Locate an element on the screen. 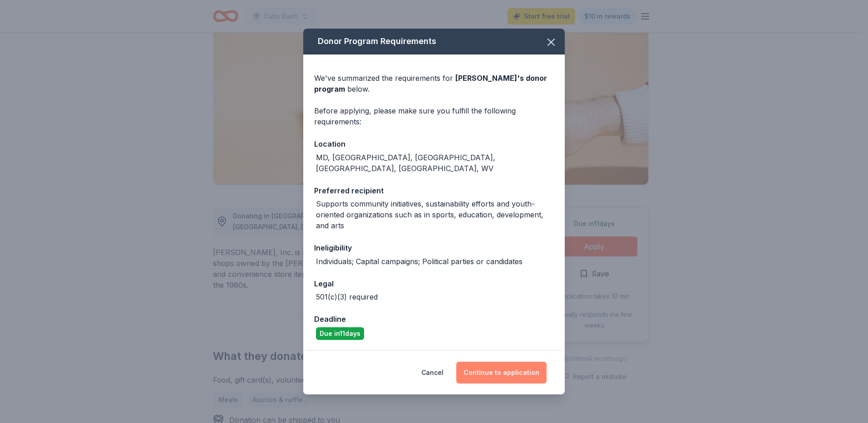  button: Cancel is located at coordinates (432, 373).